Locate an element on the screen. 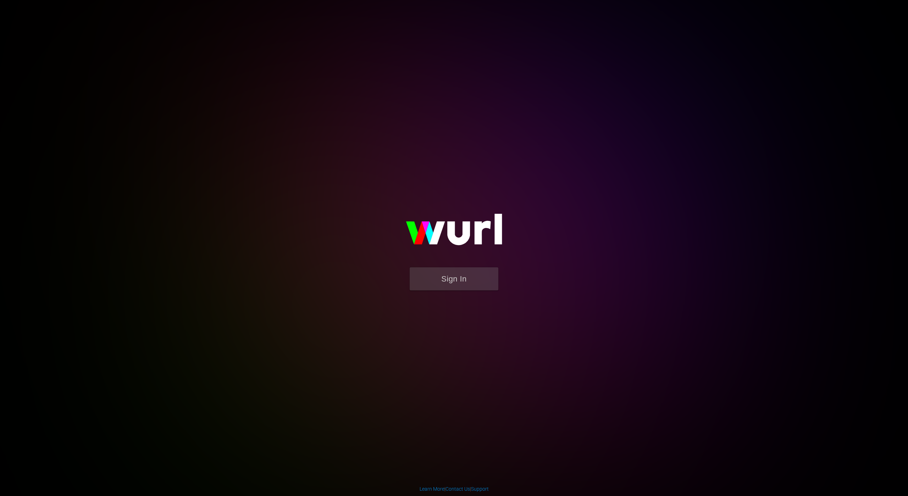 The width and height of the screenshot is (908, 496). a: Support is located at coordinates (480, 489).